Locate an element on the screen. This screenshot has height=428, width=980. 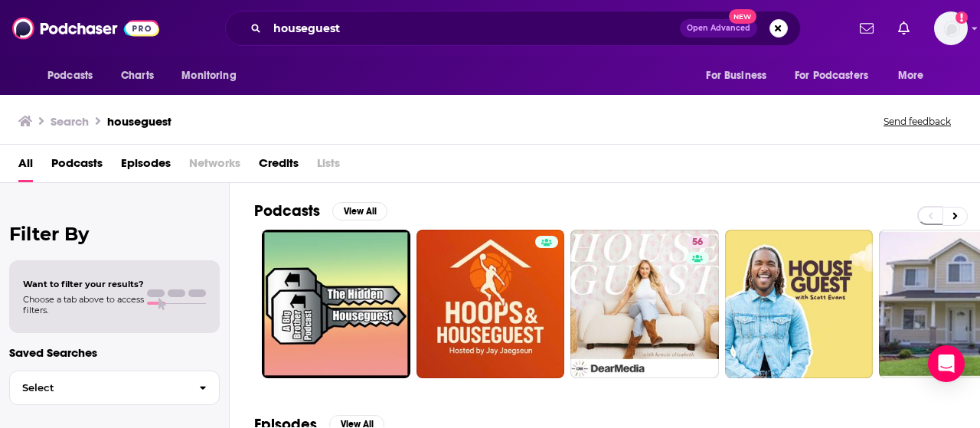
h3: Search is located at coordinates (70, 121).